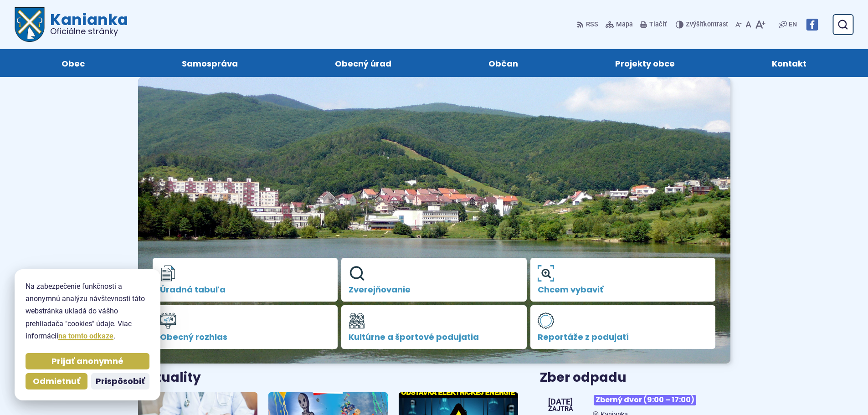  I want to click on span: Zajtra, so click(561, 410).